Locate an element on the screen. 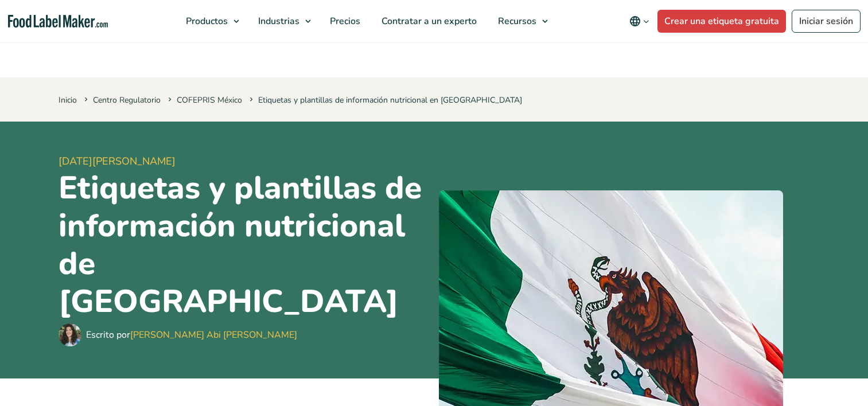 This screenshot has height=406, width=868. div: Escrito por is located at coordinates (191, 335).